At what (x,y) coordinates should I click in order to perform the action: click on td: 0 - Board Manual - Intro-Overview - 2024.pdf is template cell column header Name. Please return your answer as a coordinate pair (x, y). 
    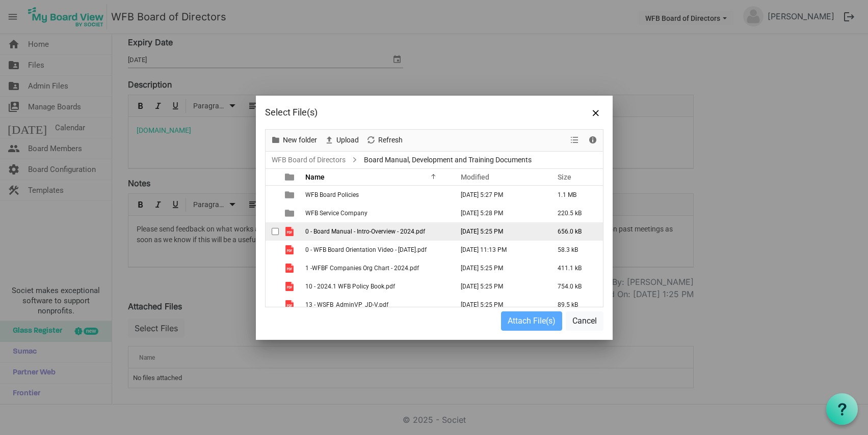
    Looking at the image, I should click on (376, 231).